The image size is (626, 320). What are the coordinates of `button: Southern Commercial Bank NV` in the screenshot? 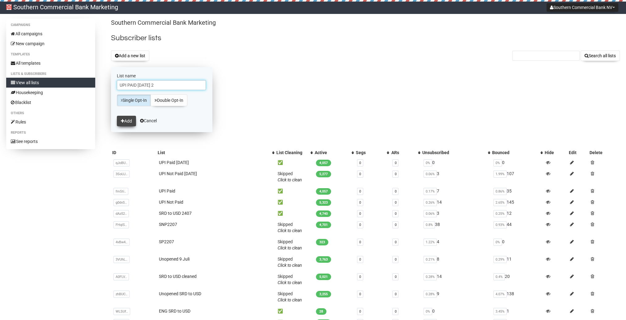 It's located at (582, 7).